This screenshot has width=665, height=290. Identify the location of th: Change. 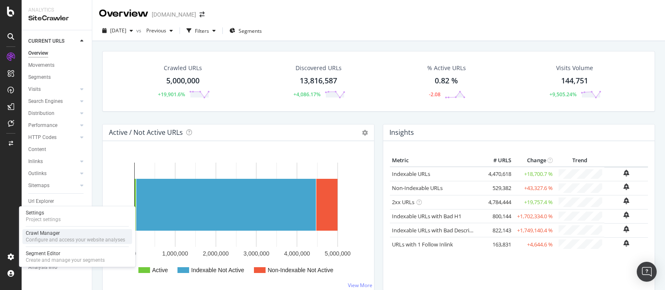
(534, 161).